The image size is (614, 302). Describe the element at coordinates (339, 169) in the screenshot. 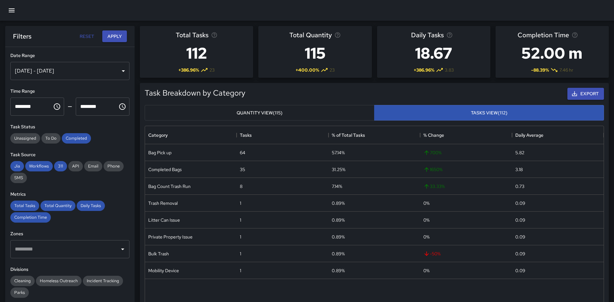

I see `div: 31.25%` at that location.